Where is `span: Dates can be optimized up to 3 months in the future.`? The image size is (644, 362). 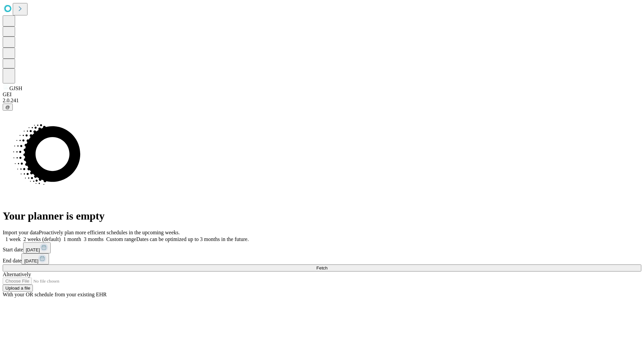
span: Dates can be optimized up to 3 months in the future. is located at coordinates (192, 239).